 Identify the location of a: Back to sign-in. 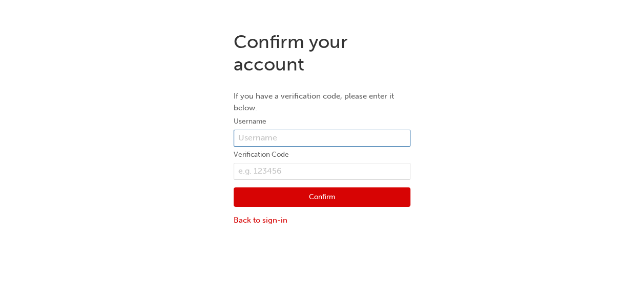
(322, 220).